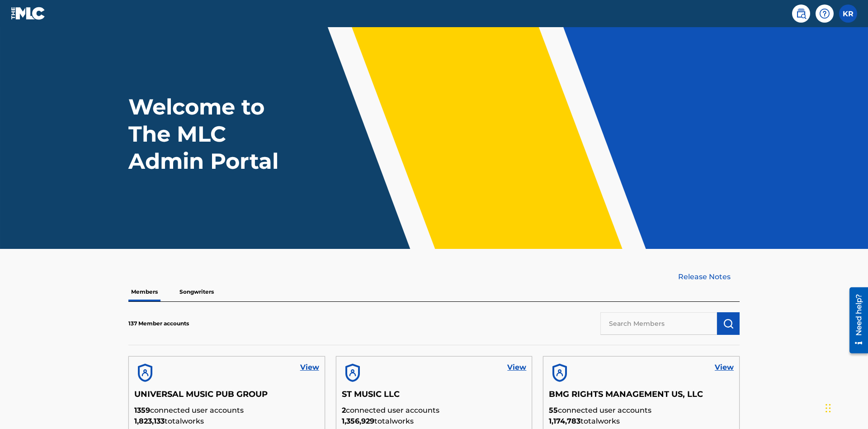 This screenshot has width=868, height=429. What do you see at coordinates (848, 14) in the screenshot?
I see `div: User Menu` at bounding box center [848, 14].